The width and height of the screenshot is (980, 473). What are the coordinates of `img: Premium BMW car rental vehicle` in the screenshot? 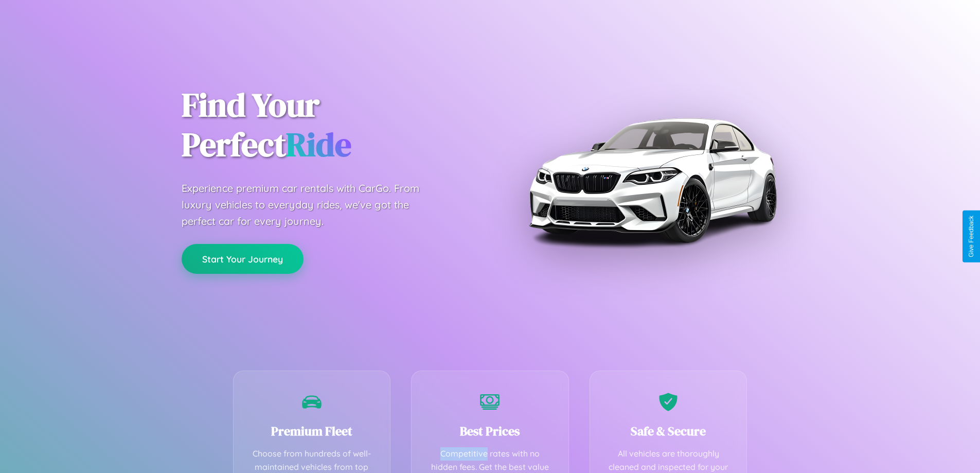 It's located at (653, 180).